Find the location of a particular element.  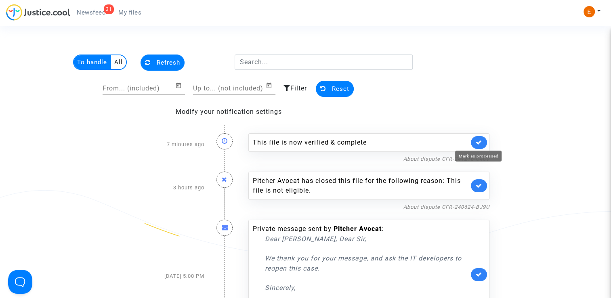

b: Pitcher Avocat is located at coordinates (358, 229).